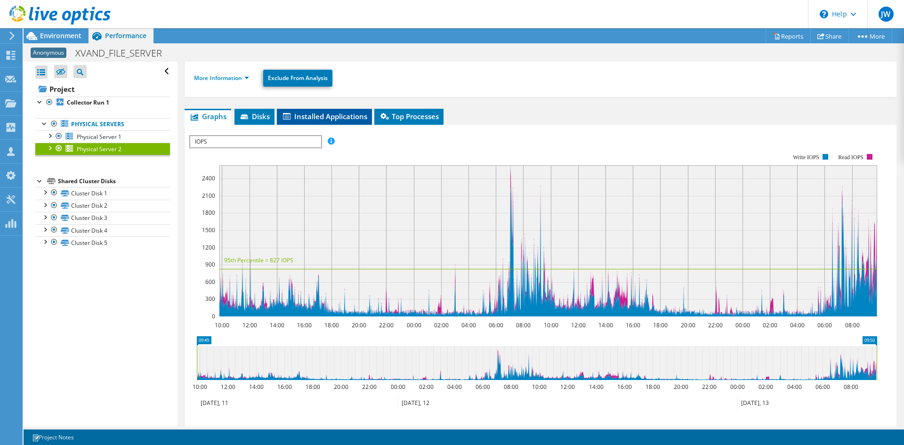 Image resolution: width=904 pixels, height=445 pixels. Describe the element at coordinates (103, 218) in the screenshot. I see `a: Cluster Disk 3` at that location.